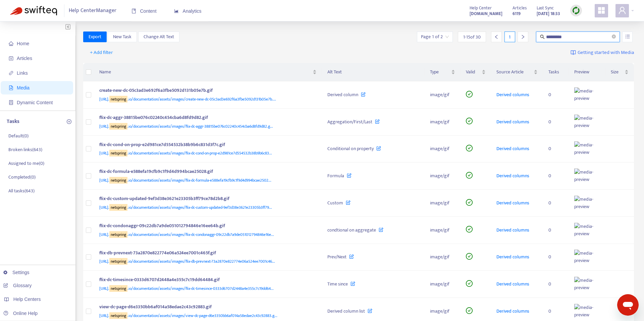  What do you see at coordinates (472, 37) in the screenshot?
I see `span: 1 - 15 of 30` at bounding box center [472, 37].